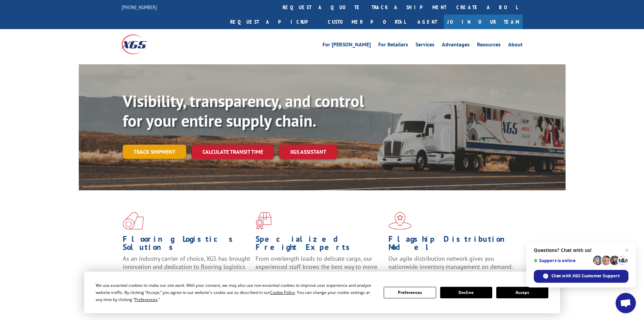  Describe the element at coordinates (244, 111) in the screenshot. I see `b: Visibility, transparency, and control for your entire supply chain.` at that location.